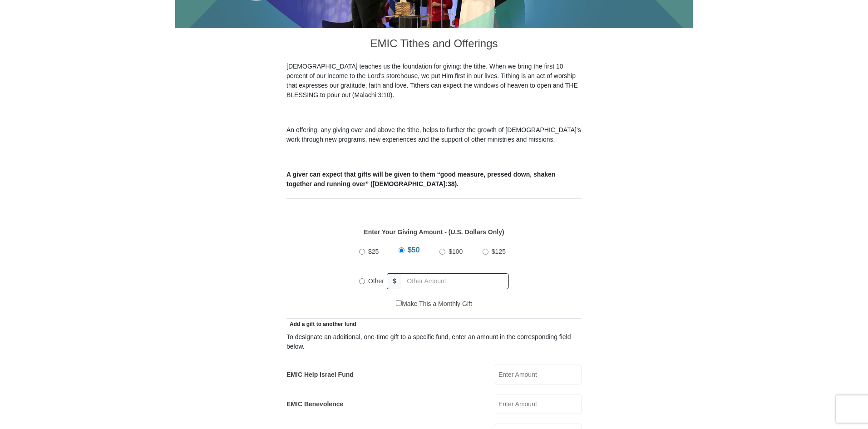  What do you see at coordinates (321, 324) in the screenshot?
I see `span: Add a gift to another fund` at bounding box center [321, 324].